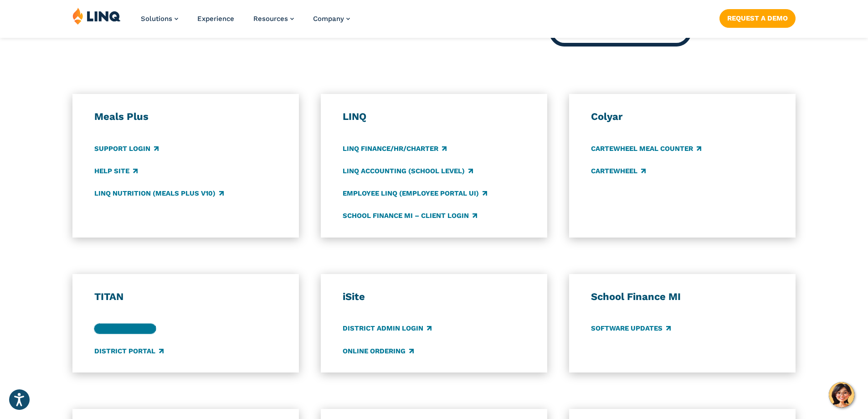  Describe the element at coordinates (159, 19) in the screenshot. I see `a: Solutions` at that location.